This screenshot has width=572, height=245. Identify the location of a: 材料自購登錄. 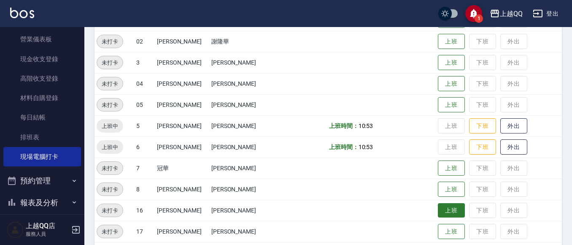
(42, 98).